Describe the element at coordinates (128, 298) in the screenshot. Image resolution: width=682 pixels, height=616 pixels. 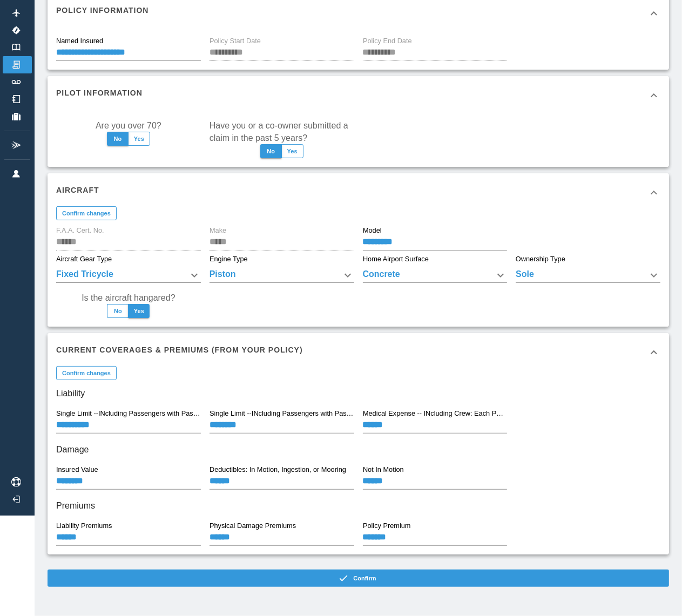
I see `label: Is the aircraft hangared?` at that location.